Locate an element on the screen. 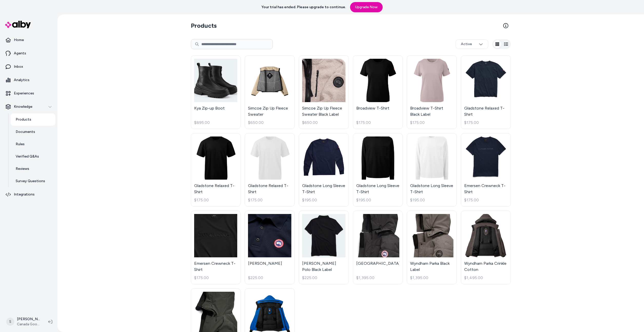  a: Wyndham Parka Black LabelWyndham Parka Black Label$1,395.00 is located at coordinates (432, 247).